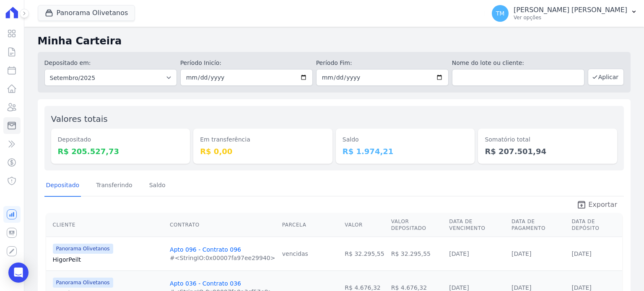 This screenshot has height=291, width=644. I want to click on dd: R$ 207.501,94, so click(547, 151).